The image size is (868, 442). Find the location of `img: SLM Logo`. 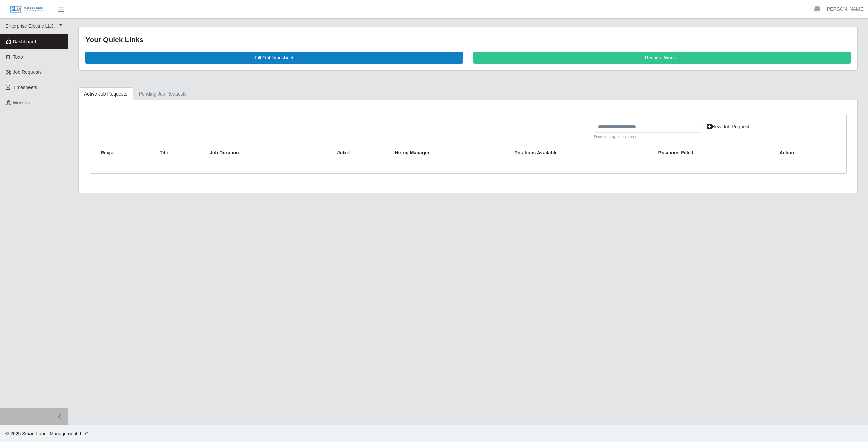

img: SLM Logo is located at coordinates (26, 9).